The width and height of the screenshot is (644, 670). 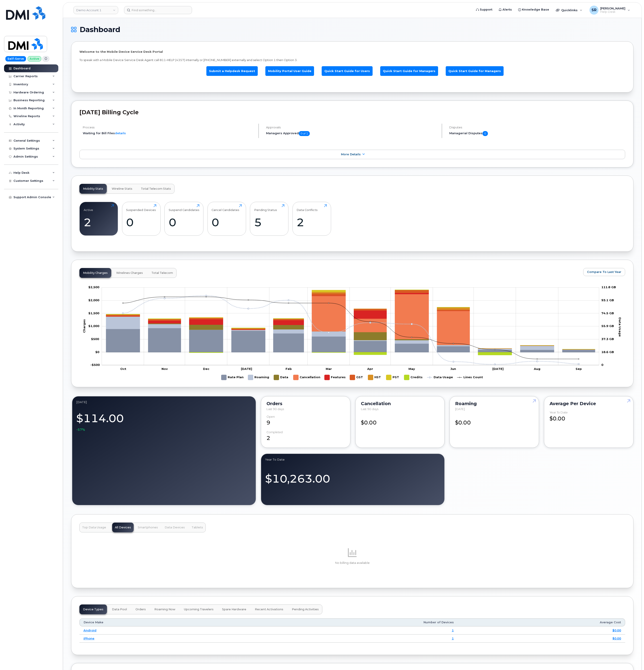 I want to click on tspan: $2,000, so click(x=94, y=300).